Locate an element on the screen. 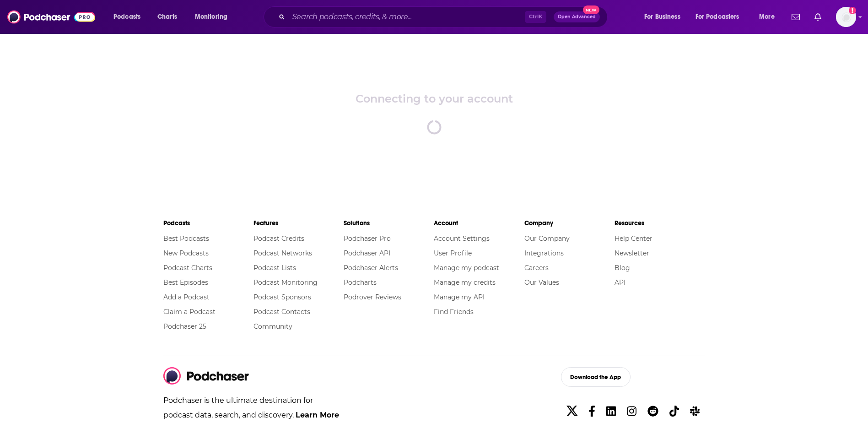 This screenshot has height=423, width=868. a: Slack is located at coordinates (694, 411).